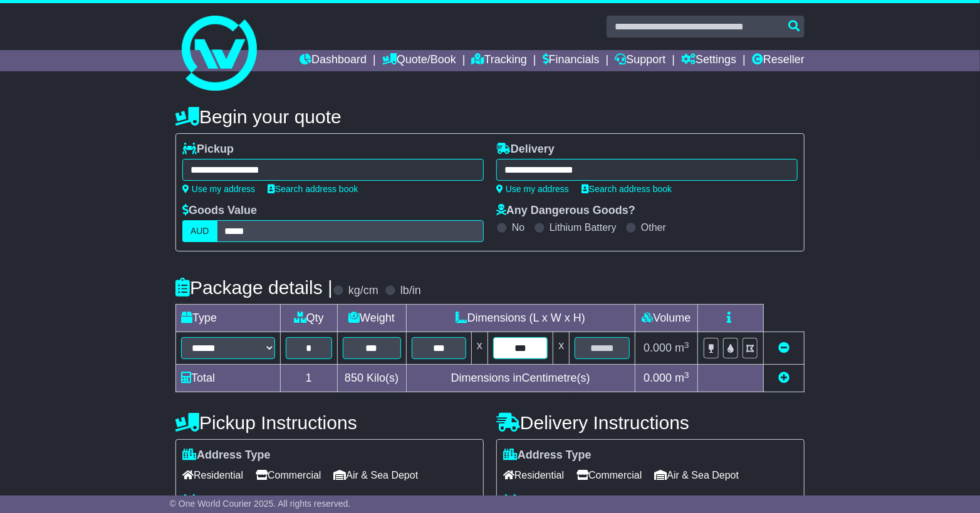  What do you see at coordinates (778, 61) in the screenshot?
I see `a: Reseller` at bounding box center [778, 61].